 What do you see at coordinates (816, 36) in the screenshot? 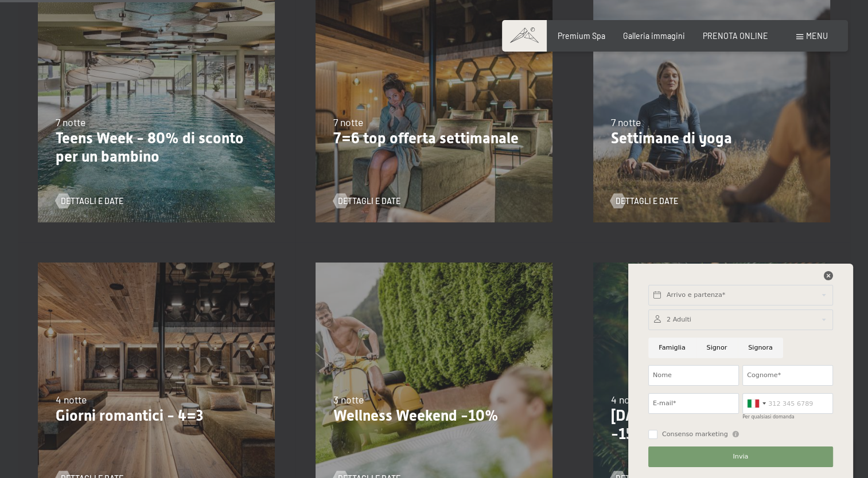
I see `span: Menu` at bounding box center [816, 36].